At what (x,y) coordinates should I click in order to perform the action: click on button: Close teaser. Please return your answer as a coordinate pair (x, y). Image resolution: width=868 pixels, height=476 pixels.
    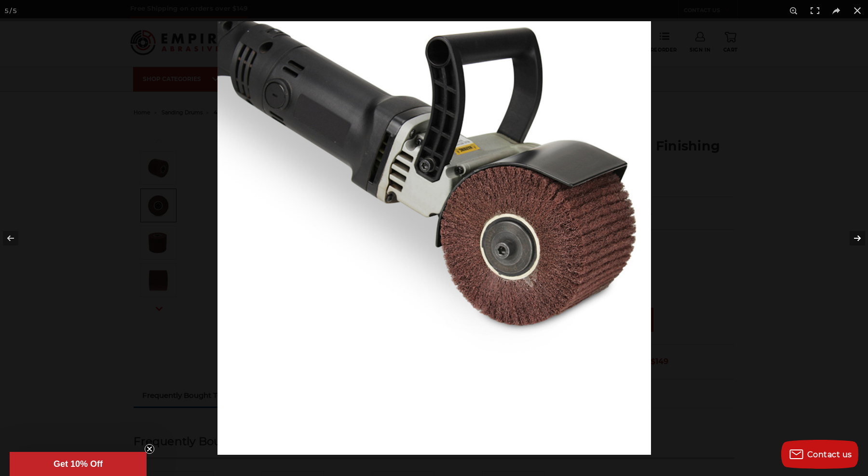
    Looking at the image, I should click on (149, 449).